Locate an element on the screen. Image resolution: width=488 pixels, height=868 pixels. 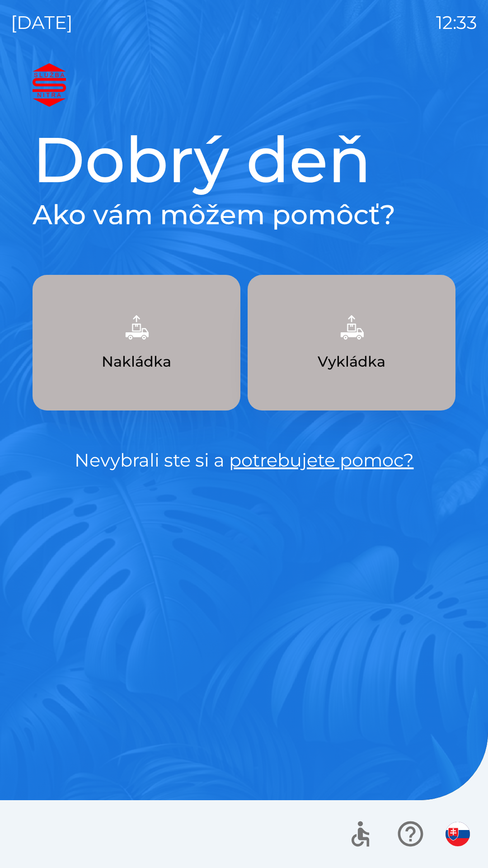
p: Nakládka is located at coordinates (136, 362).